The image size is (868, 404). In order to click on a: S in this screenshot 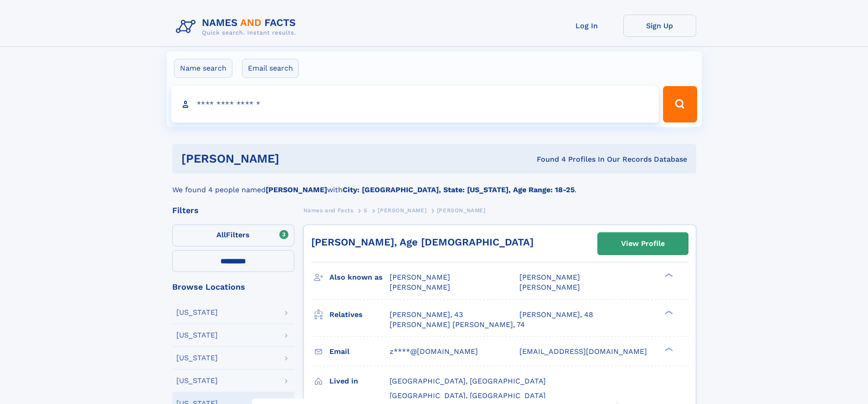, I will do `click(366, 210)`.